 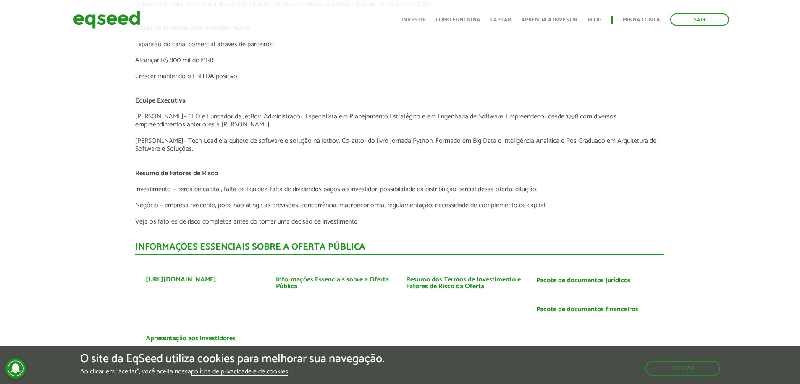 What do you see at coordinates (191, 339) in the screenshot?
I see `a: Apresentação aos investidores` at bounding box center [191, 339].